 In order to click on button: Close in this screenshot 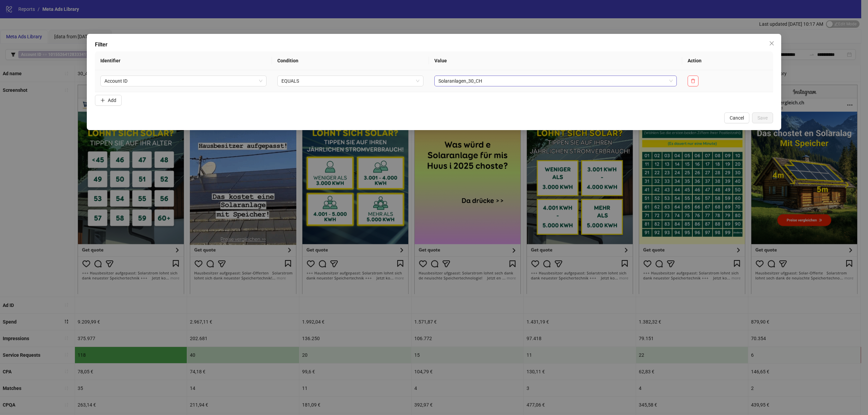, I will do `click(771, 43)`.